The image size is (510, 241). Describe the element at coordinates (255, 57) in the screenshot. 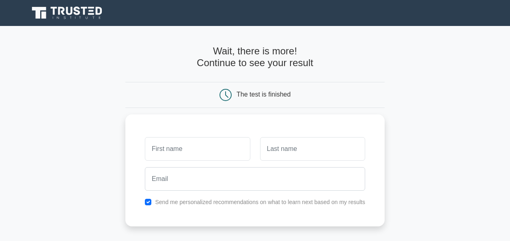

I see `h4: Wait, there is more! Continue to see your result` at that location.